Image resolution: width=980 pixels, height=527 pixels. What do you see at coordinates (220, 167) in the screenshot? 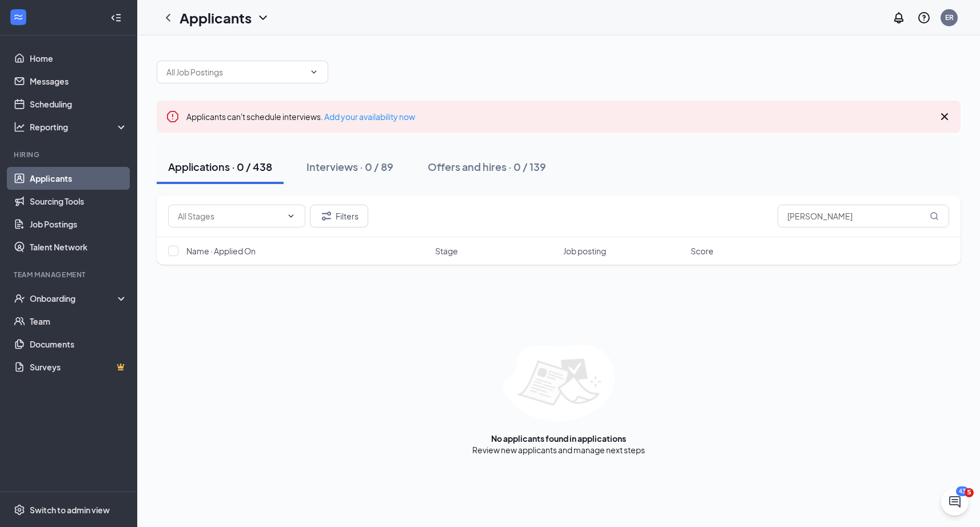
I see `div: Applications · 0 / 438` at bounding box center [220, 167].